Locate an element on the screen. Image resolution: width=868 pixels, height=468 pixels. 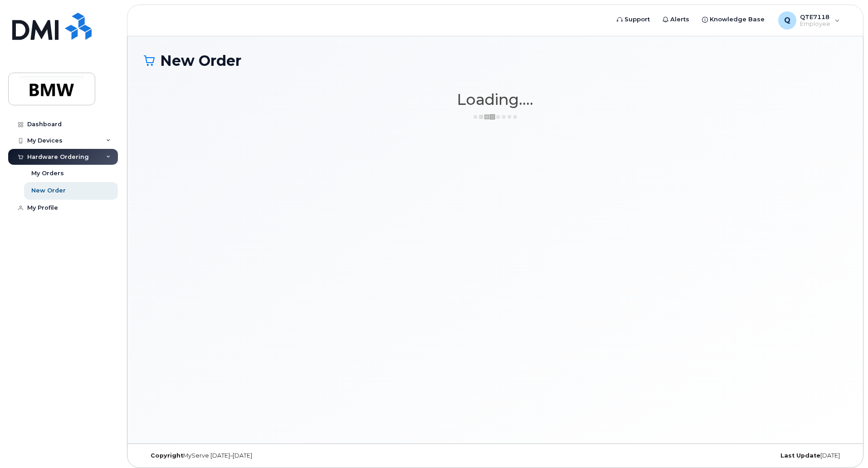
img: ajax-loader-3a6953c30dc77f0bf724df975f13086db4f4c1262e45940f03d1251963f1bf2e.gif is located at coordinates (495, 116).